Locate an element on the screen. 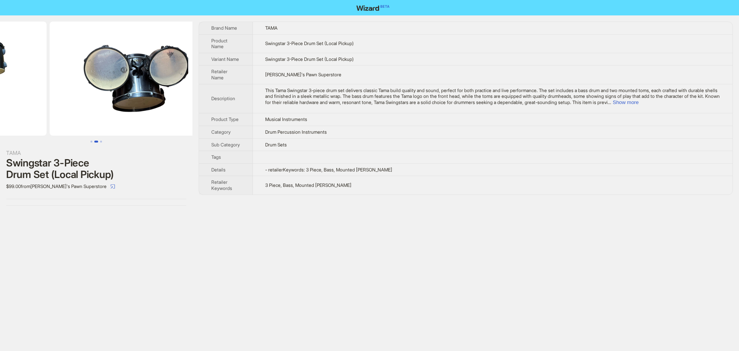  button: Go to slide 3 is located at coordinates (101, 141).